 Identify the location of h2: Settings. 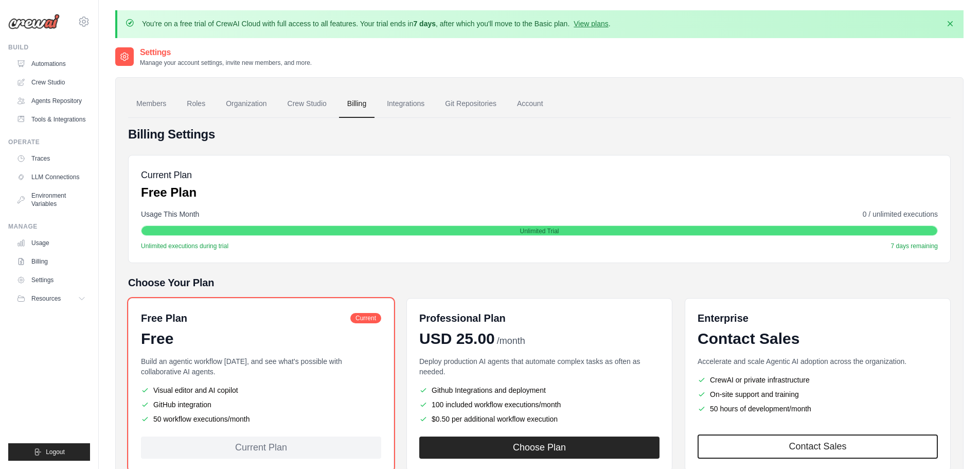
(226, 53).